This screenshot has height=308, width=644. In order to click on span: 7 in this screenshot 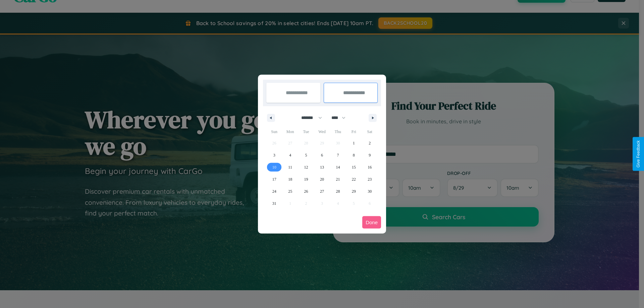, I will do `click(338, 155)`.